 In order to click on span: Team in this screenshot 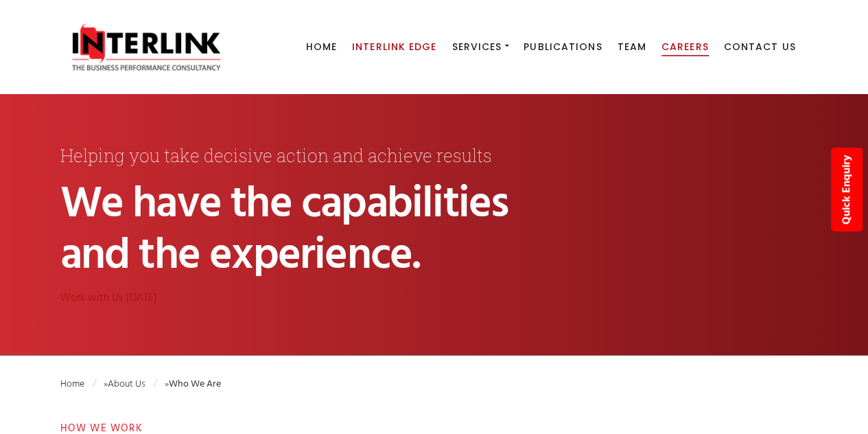, I will do `click(631, 47)`.